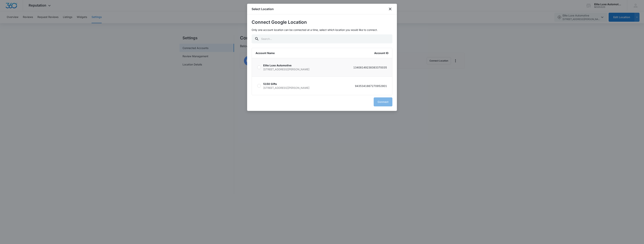 This screenshot has width=644, height=244. I want to click on h1: Select Location, so click(263, 9).